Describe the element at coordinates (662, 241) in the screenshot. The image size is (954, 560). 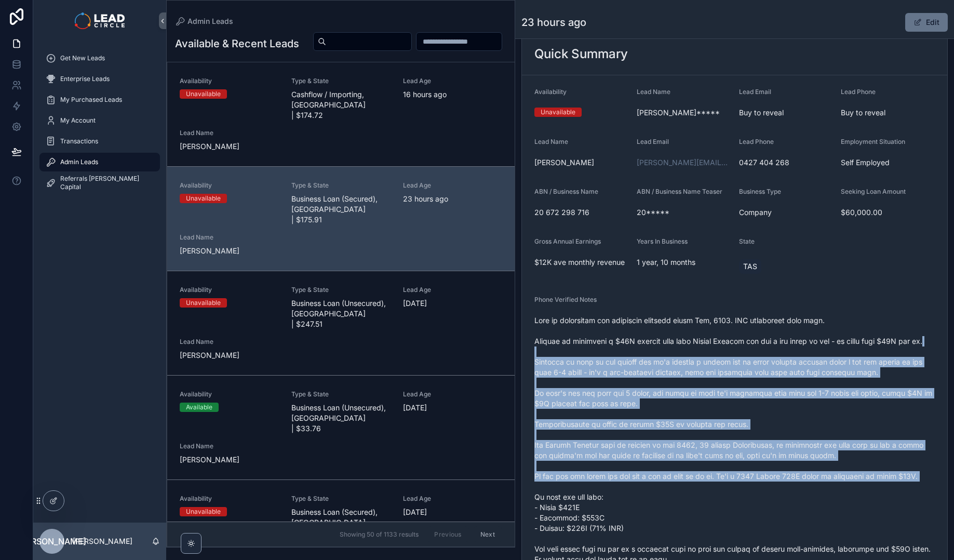
I see `span: Years In Business` at that location.